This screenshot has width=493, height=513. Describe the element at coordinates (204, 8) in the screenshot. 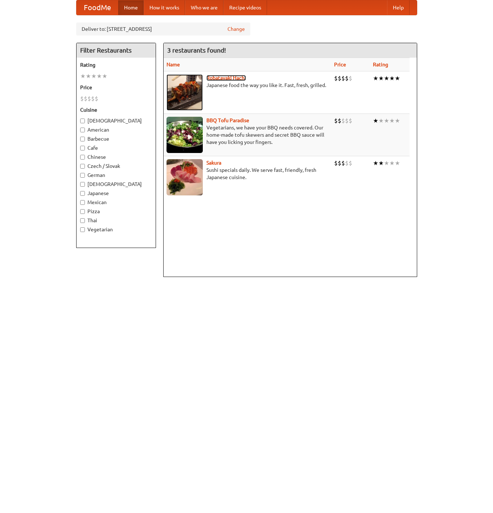

I see `a: Who we are` at that location.